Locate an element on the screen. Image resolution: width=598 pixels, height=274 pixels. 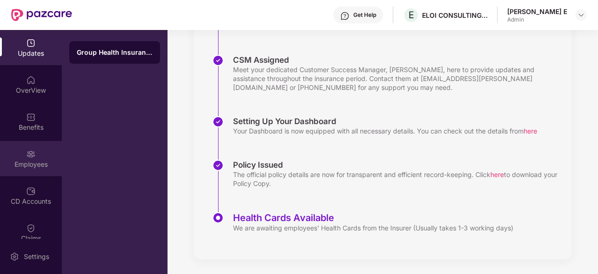
img: svg+xml;base64,PHN2ZyBpZD0iRHJvcGRvd24tMzJ4MzIiIHhtbG5zPSJodHRwOi8vd3d3LnczLm9yZy8yMDAwL3N2ZyIgd2... is located at coordinates (581, 15).